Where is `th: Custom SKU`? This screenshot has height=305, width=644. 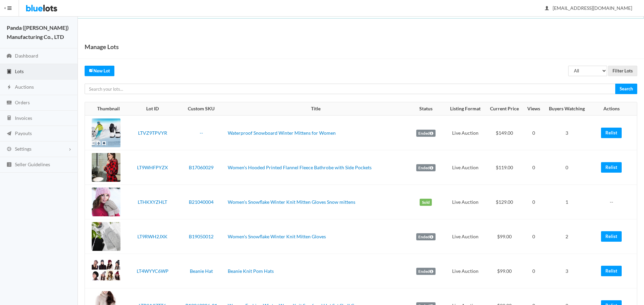 th: Custom SKU is located at coordinates (201, 109).